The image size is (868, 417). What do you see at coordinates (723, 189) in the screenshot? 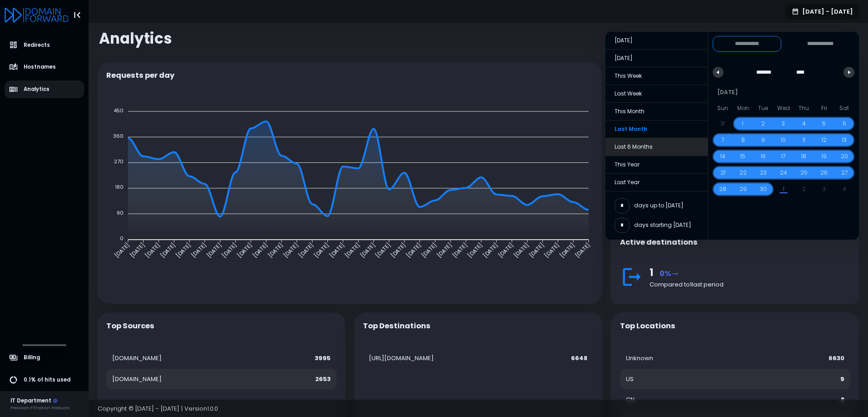
I see `button: 28` at bounding box center [723, 189].